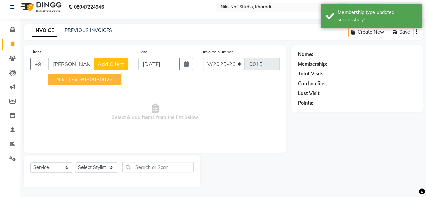 This screenshot has height=197, width=426. Describe the element at coordinates (305, 54) in the screenshot. I see `div: Name:` at that location.